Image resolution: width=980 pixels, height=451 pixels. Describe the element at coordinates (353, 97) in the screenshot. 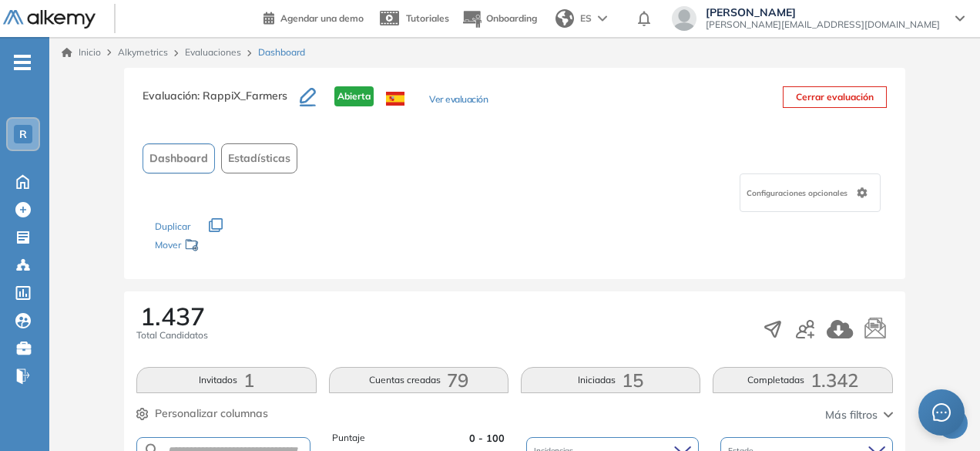

I see `span: Abierta` at that location.